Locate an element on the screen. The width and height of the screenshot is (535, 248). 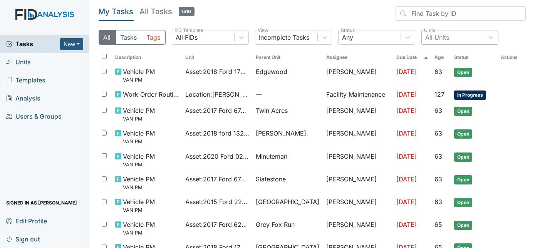
span: Edgewood is located at coordinates (271, 72).